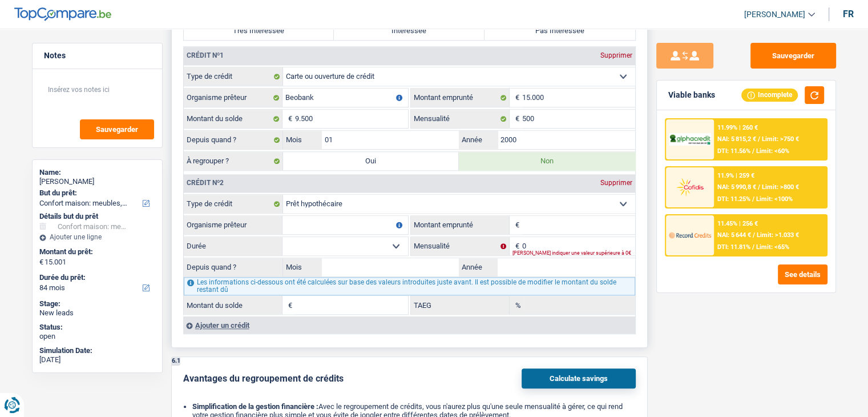  Describe the element at coordinates (263, 378) in the screenshot. I see `div: Avantages du regroupement de crédits` at that location.